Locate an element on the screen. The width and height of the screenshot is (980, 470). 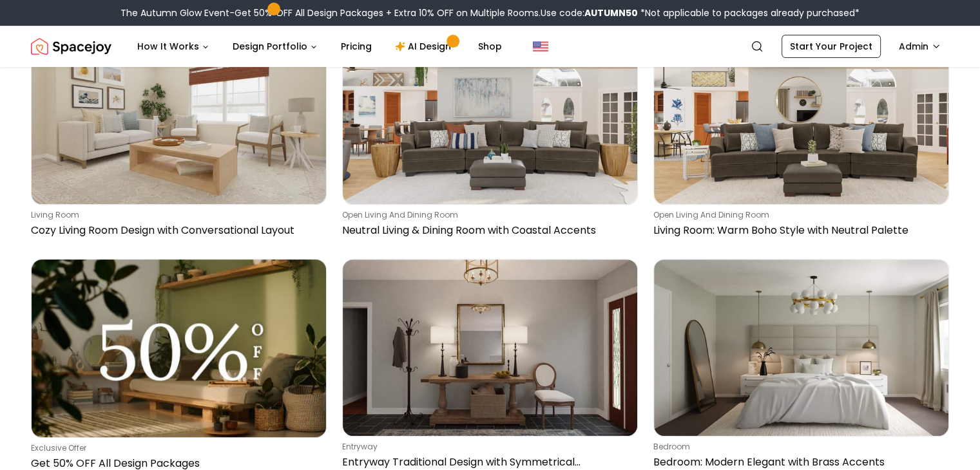
p: entryway is located at coordinates (487, 447).